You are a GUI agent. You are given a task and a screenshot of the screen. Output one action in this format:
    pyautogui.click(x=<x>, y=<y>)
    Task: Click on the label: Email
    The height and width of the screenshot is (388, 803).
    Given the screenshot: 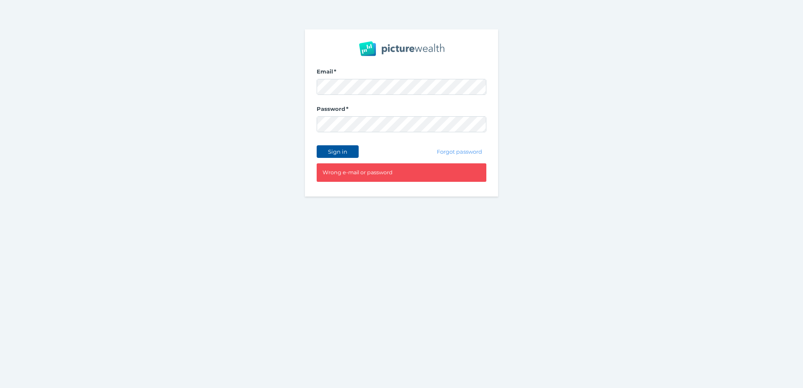 What is the action you would take?
    pyautogui.click(x=402, y=74)
    